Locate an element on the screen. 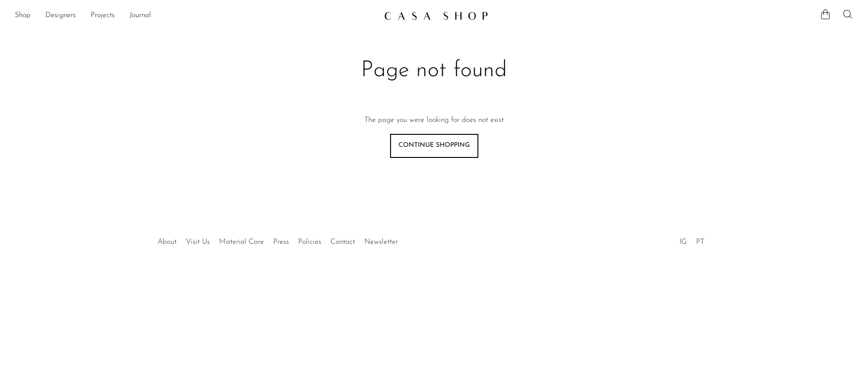 The height and width of the screenshot is (392, 868). a: Policies is located at coordinates (310, 242).